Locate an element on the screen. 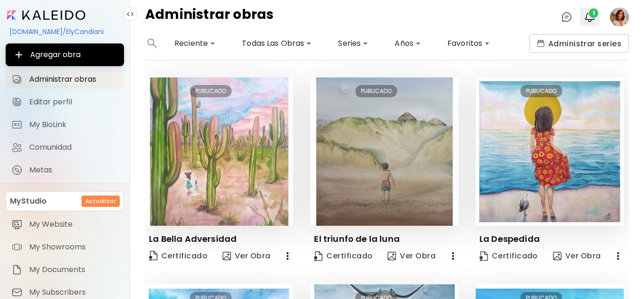 The image size is (644, 299). h6: Actualizar is located at coordinates (101, 201).